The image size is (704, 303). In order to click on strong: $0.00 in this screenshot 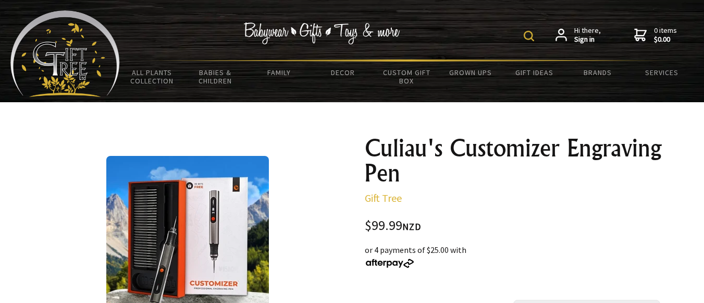, I will do `click(665, 40)`.